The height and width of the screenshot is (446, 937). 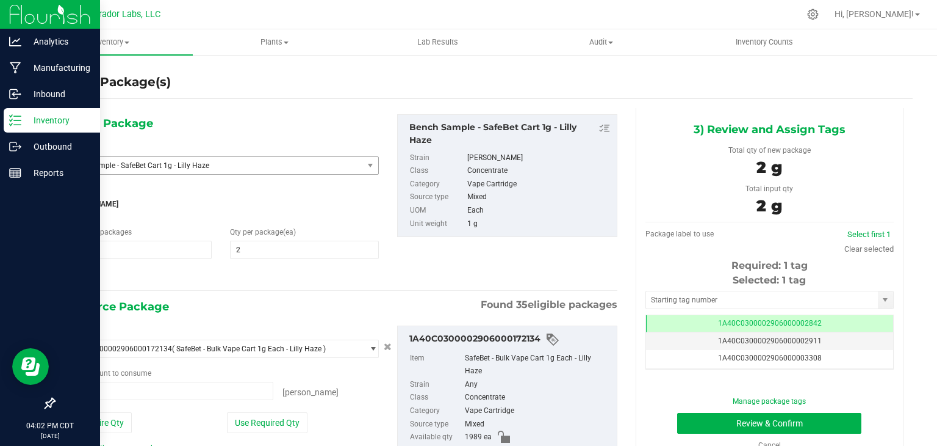 I want to click on div: Any, so click(x=538, y=384).